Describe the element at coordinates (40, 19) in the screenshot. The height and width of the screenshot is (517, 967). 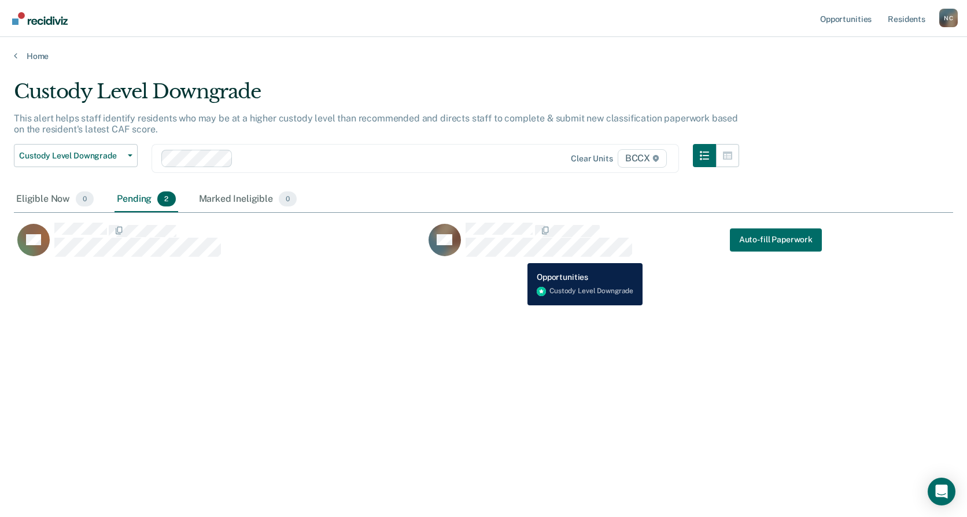
I see `img: Recidiviz` at that location.